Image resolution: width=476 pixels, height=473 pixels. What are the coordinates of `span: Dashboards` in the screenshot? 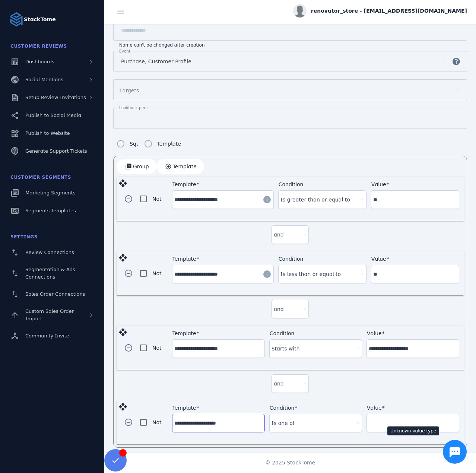 It's located at (40, 62).